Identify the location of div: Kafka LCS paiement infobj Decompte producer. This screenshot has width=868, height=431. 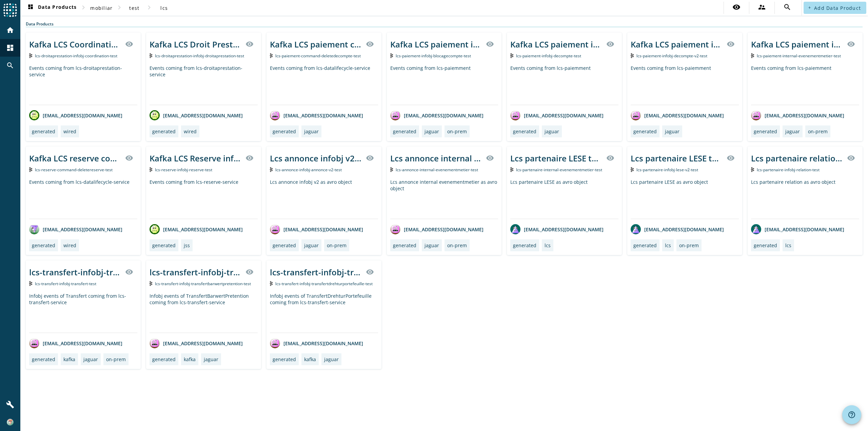
(556, 44).